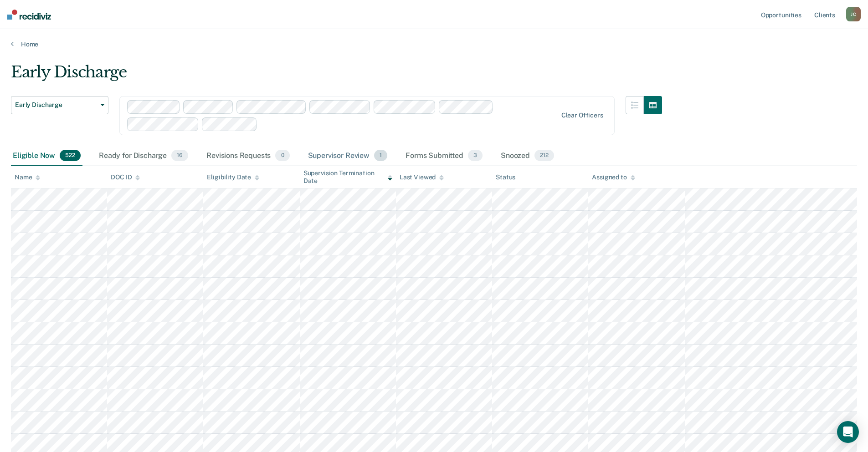  I want to click on div: Revisions Requests0, so click(248, 156).